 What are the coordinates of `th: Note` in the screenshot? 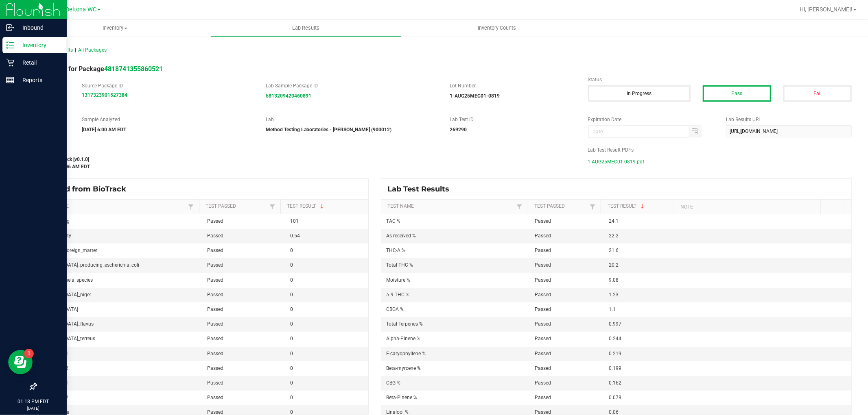 It's located at (747, 207).